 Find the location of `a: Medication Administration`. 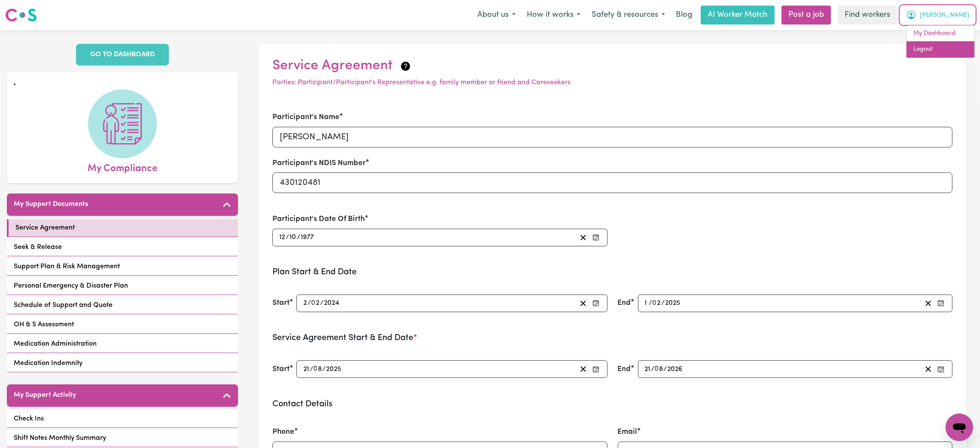

a: Medication Administration is located at coordinates (122, 344).